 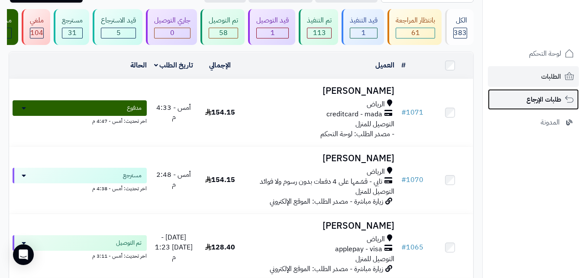 What do you see at coordinates (358, 249) in the screenshot?
I see `span: applepay - visa` at bounding box center [358, 249].